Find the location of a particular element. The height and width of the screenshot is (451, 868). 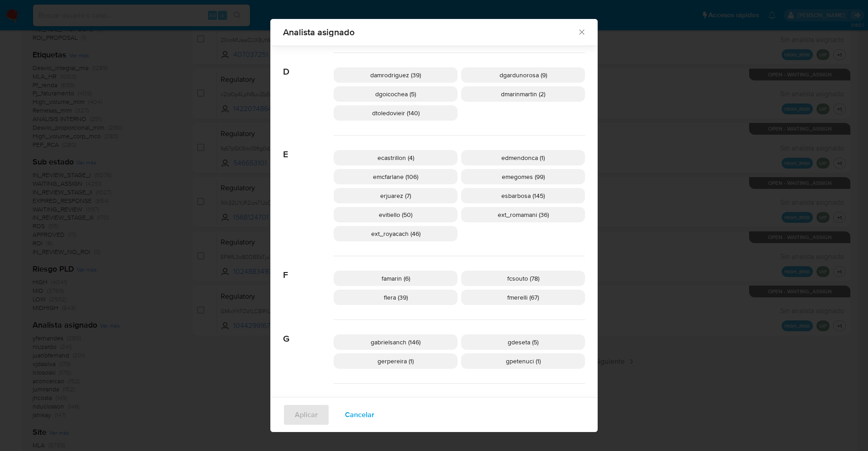

span: evitiello (50) is located at coordinates (395, 215).